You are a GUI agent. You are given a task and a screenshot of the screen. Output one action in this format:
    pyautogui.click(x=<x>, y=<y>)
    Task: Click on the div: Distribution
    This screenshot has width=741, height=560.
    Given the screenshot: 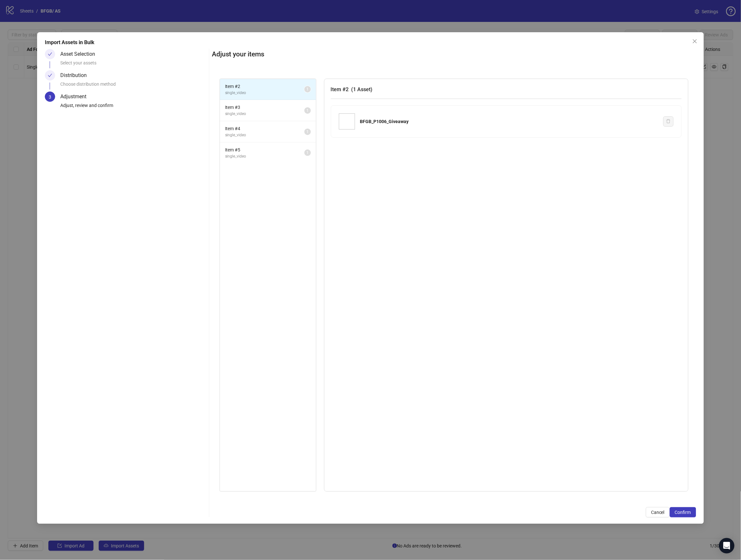 What is the action you would take?
    pyautogui.click(x=76, y=75)
    